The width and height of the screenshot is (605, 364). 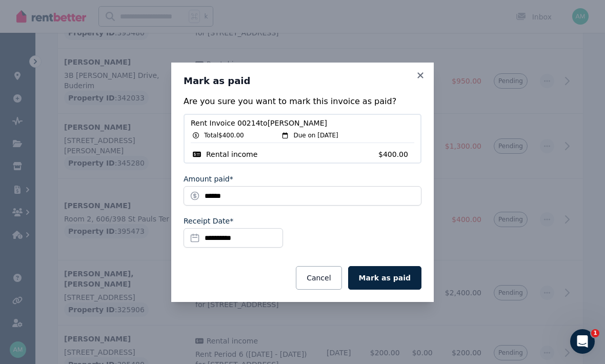 I want to click on button: Mark as paid, so click(x=385, y=278).